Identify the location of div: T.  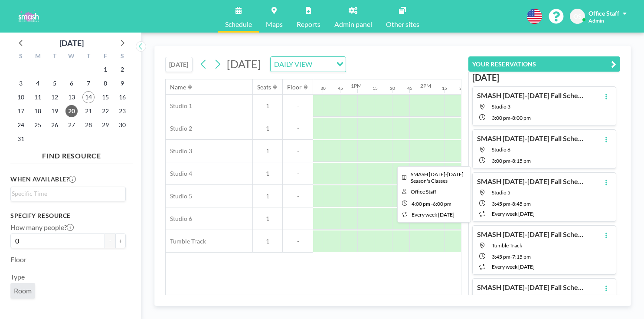
(88, 57).